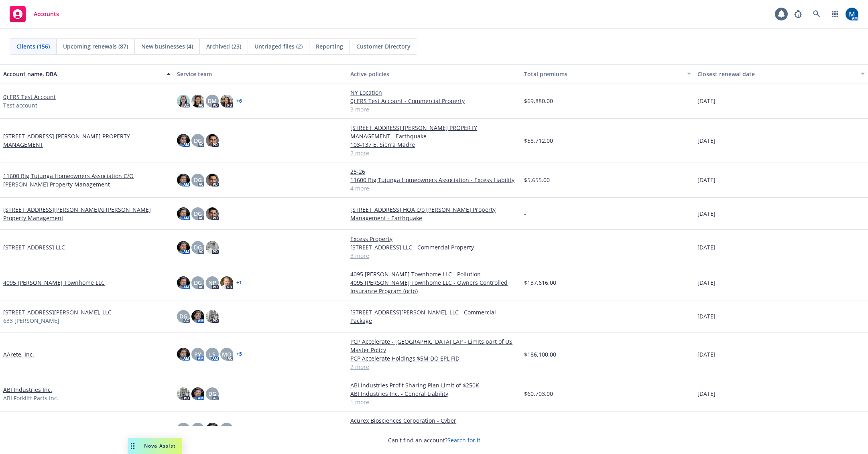 This screenshot has height=454, width=868. I want to click on span: $58,712.00, so click(538, 140).